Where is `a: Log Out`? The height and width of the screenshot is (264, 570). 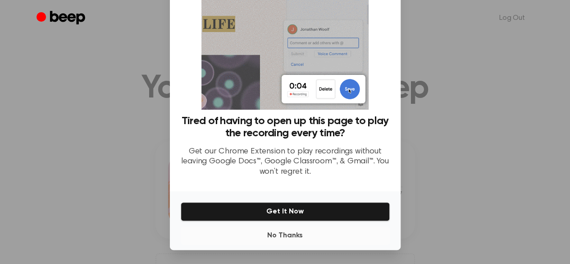
a: Log Out is located at coordinates (512, 18).